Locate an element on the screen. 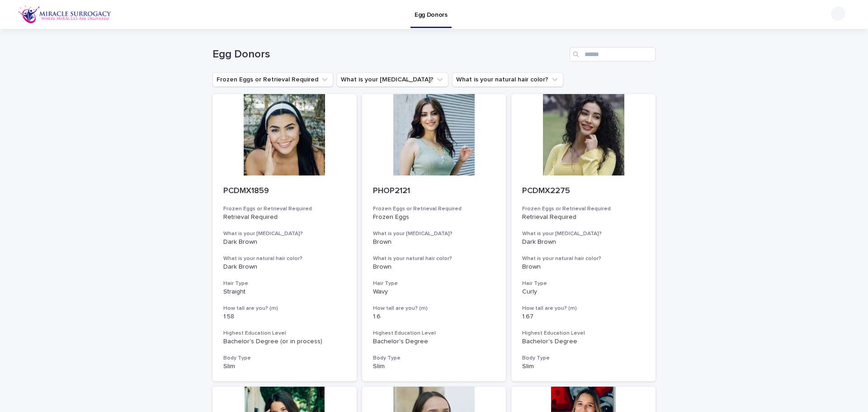  input: Search is located at coordinates (612, 54).